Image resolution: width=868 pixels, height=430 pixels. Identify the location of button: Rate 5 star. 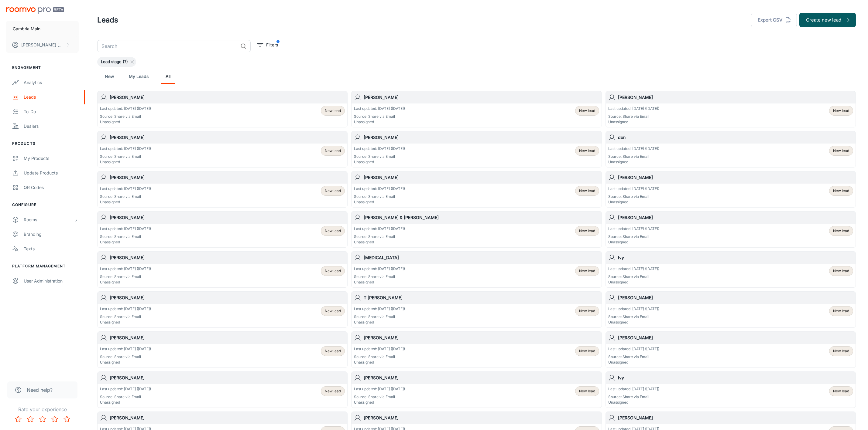
(67, 419).